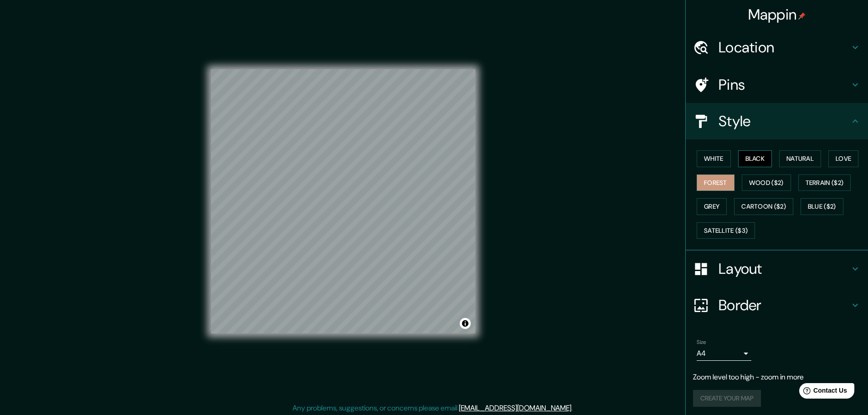 This screenshot has height=415, width=868. I want to click on button: Terrain ($2), so click(824, 183).